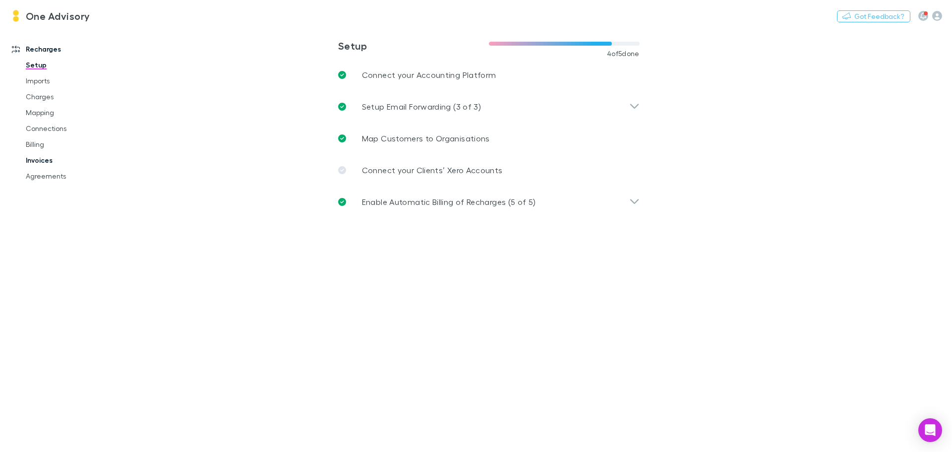 Image resolution: width=952 pixels, height=452 pixels. Describe the element at coordinates (429, 75) in the screenshot. I see `p: Connect your Accounting Platform` at that location.